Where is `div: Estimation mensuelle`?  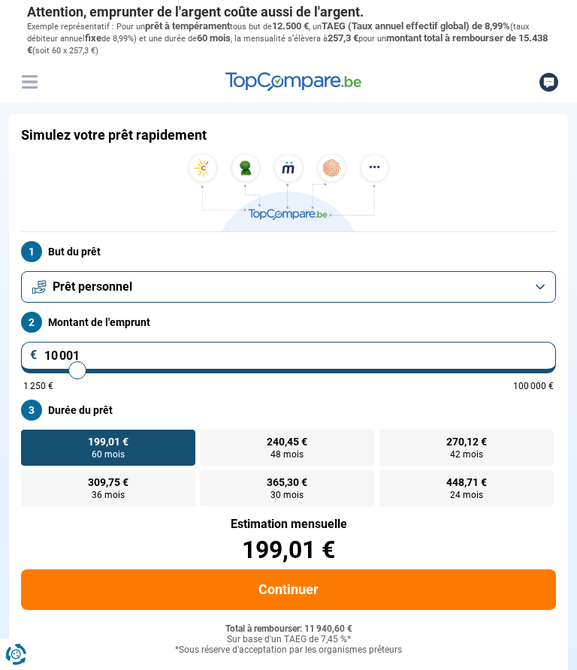
div: Estimation mensuelle is located at coordinates (289, 524).